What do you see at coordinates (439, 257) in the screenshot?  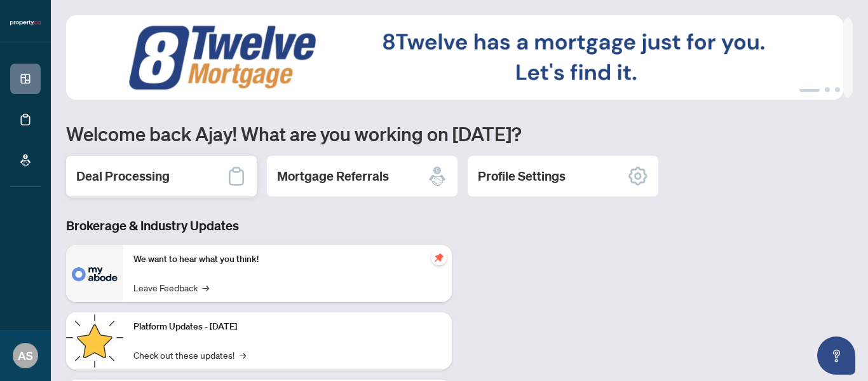 I see `span: pushpin` at bounding box center [439, 257].